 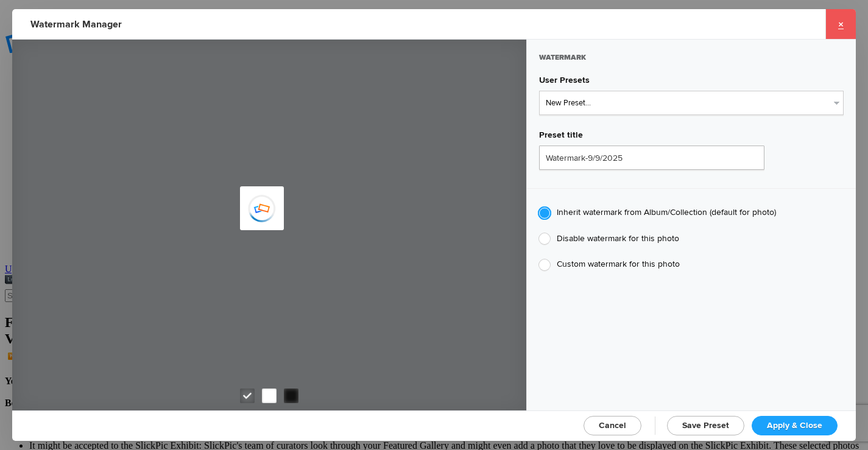 What do you see at coordinates (612, 426) in the screenshot?
I see `a: Cancel` at bounding box center [612, 426].